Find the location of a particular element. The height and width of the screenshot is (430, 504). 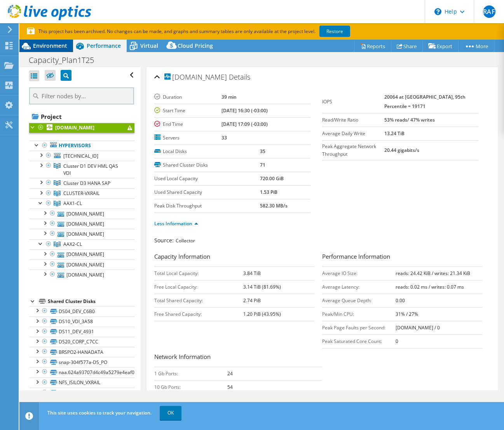

a: Restore is located at coordinates (335, 31).